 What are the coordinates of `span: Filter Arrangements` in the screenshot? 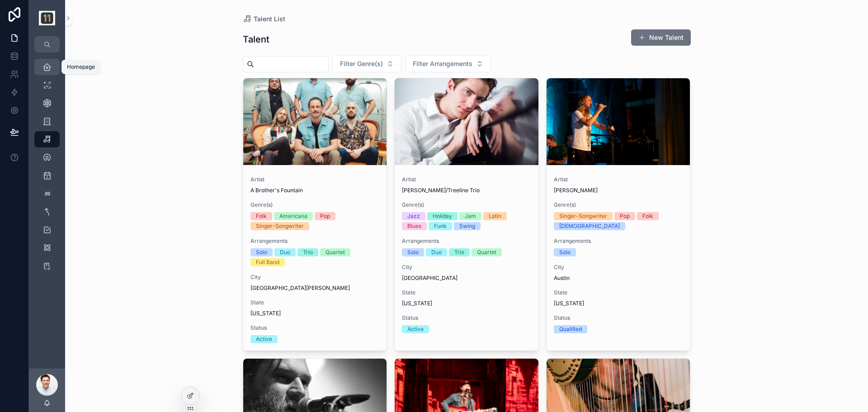 It's located at (442, 64).